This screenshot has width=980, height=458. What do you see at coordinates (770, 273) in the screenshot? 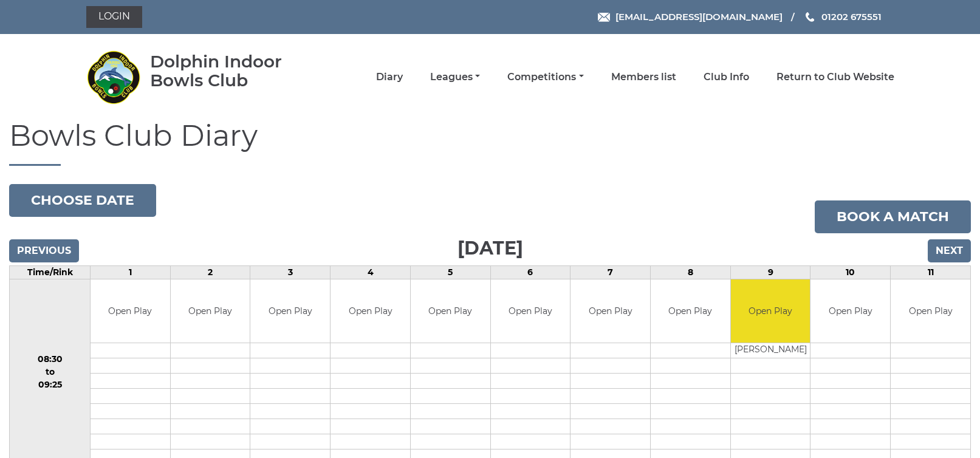
I see `td: 9` at bounding box center [770, 273].